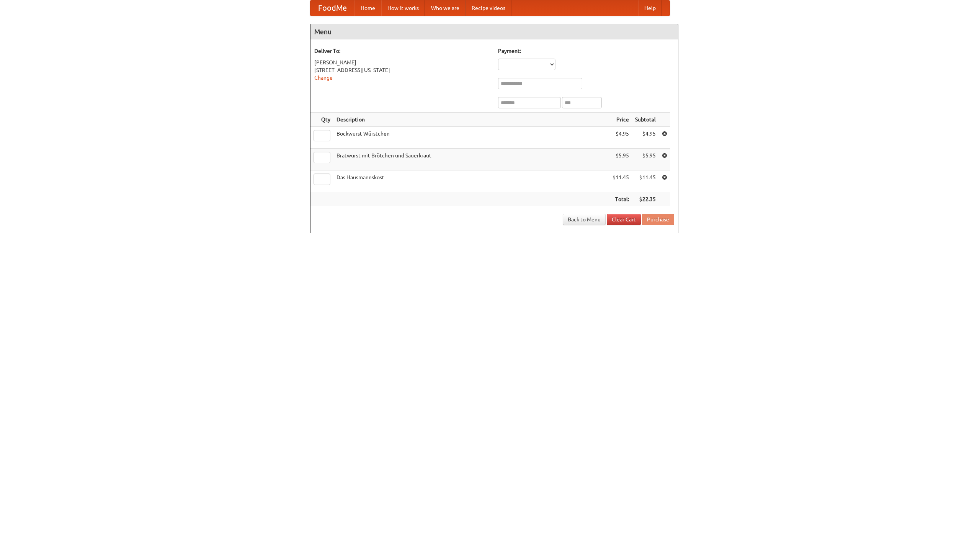  What do you see at coordinates (445, 8) in the screenshot?
I see `a: Who we are` at bounding box center [445, 8].